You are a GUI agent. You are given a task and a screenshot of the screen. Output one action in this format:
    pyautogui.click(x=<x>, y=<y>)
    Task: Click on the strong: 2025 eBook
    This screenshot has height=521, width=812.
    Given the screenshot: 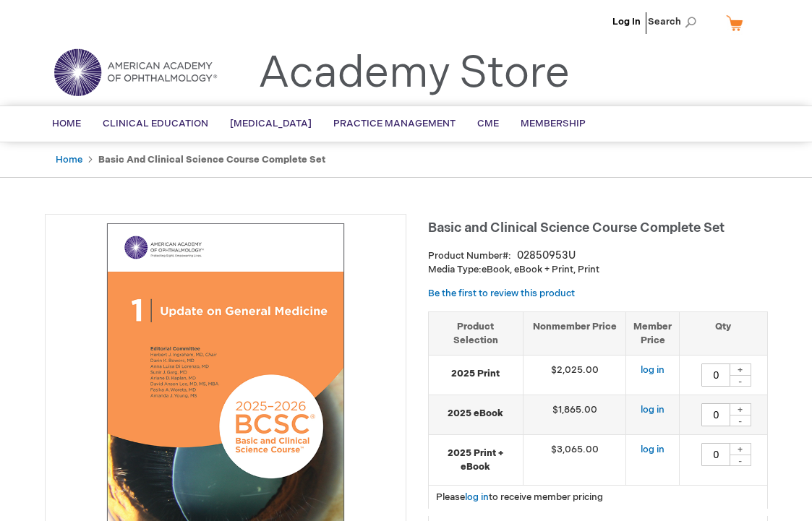 What is the action you would take?
    pyautogui.click(x=476, y=414)
    